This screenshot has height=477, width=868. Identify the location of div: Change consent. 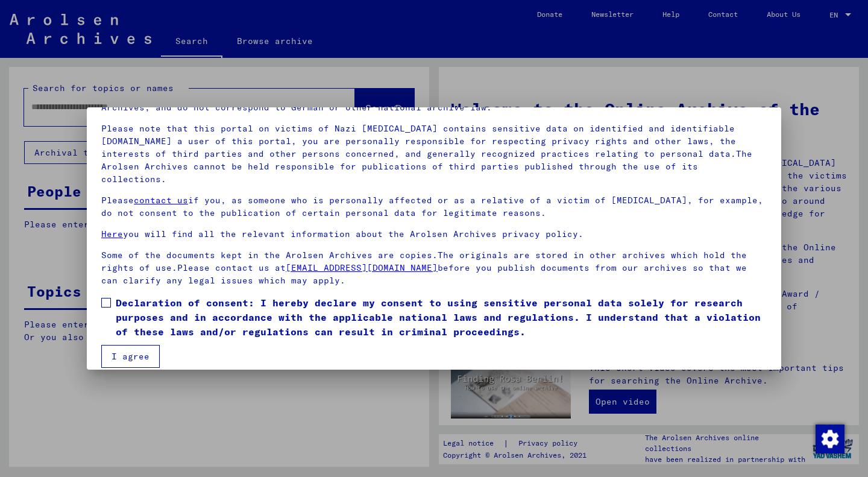
(830, 439).